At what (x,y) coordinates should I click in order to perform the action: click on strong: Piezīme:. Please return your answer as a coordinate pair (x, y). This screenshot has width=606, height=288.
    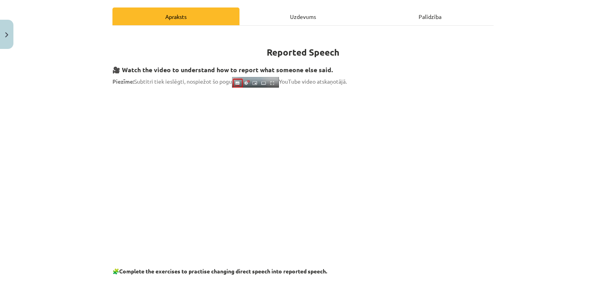
    Looking at the image, I should click on (123, 81).